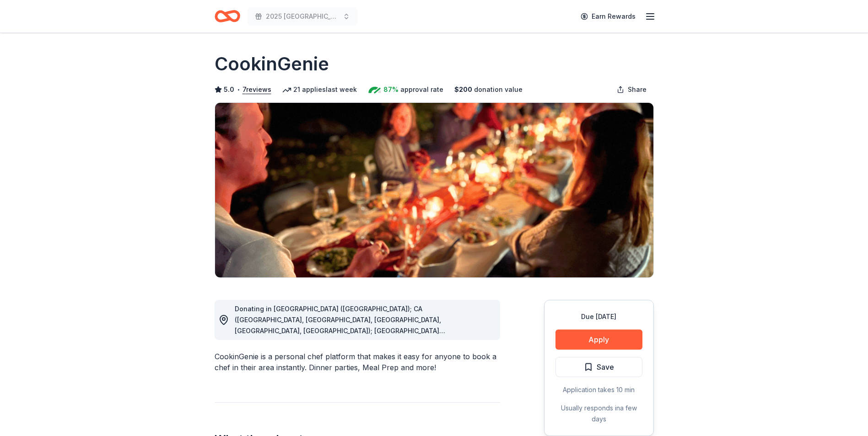 The height and width of the screenshot is (436, 868). Describe the element at coordinates (499, 90) in the screenshot. I see `span: donation value` at that location.